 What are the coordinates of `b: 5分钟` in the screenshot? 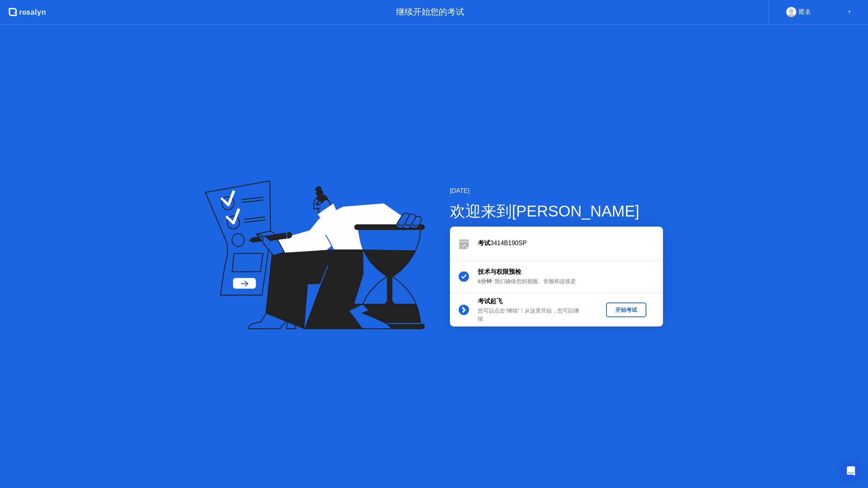 It's located at (485, 281).